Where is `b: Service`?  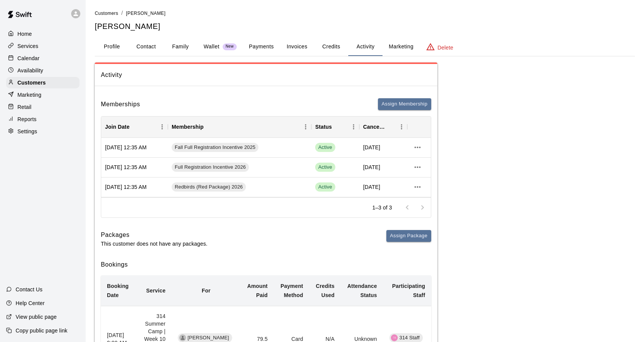 b: Service is located at coordinates (156, 291).